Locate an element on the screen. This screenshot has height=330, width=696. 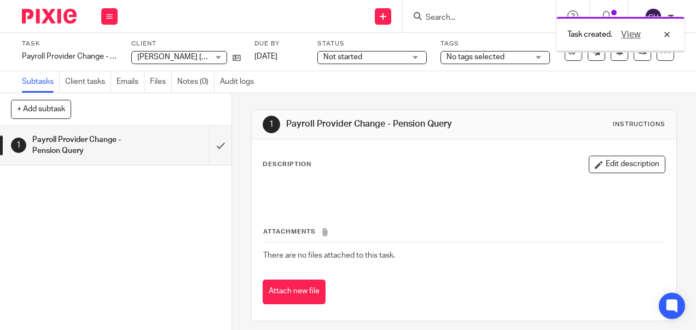
a: Emails is located at coordinates (130, 82).